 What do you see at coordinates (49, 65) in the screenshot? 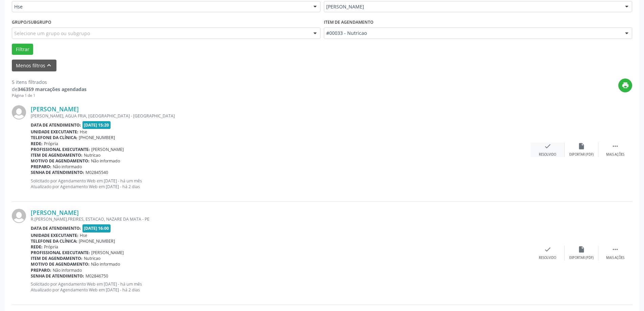
I see `i: keyboard_arrow_up` at bounding box center [49, 65].